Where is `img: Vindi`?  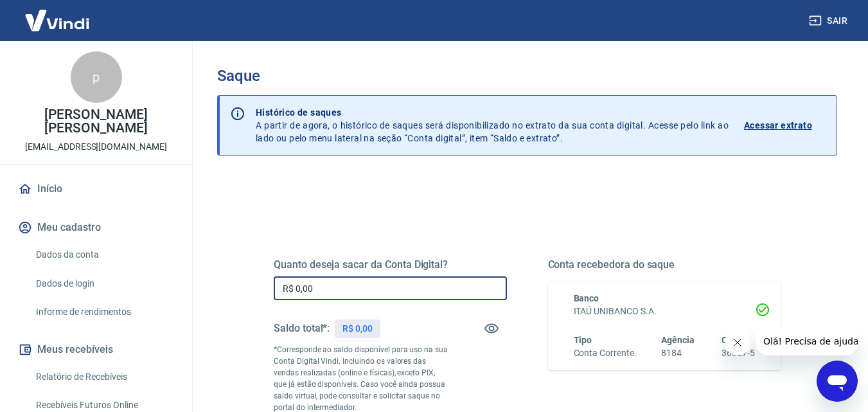
img: Vindi is located at coordinates (57, 20).